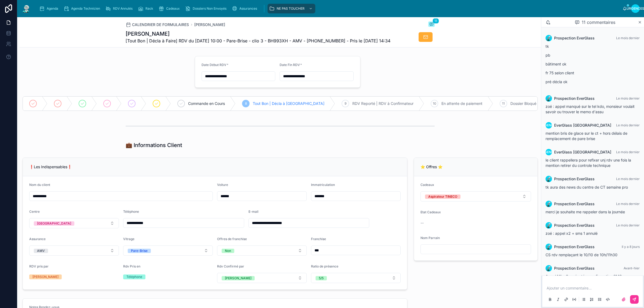 This screenshot has width=644, height=308. Describe the element at coordinates (547, 46) in the screenshot. I see `font: tk` at that location.